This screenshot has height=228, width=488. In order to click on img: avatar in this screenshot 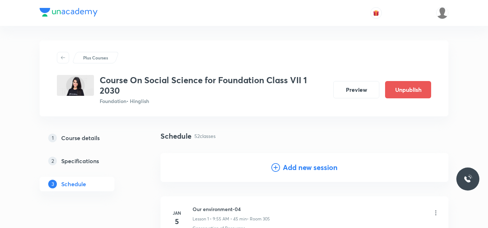, I will do `click(376, 13)`.